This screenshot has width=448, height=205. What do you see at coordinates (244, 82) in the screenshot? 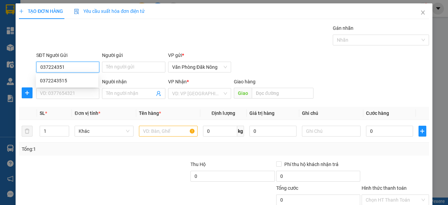
I see `span: Giao hàng` at bounding box center [244, 82].